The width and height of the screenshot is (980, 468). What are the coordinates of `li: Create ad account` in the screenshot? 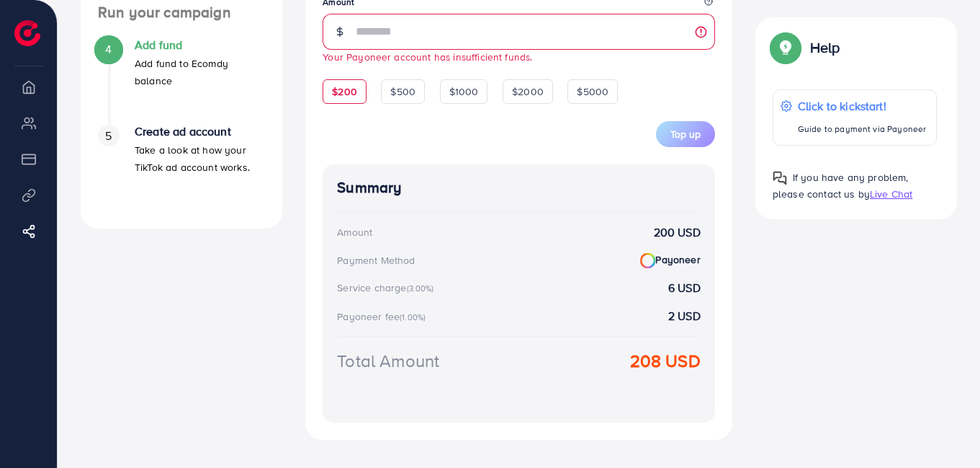 It's located at (182, 168).